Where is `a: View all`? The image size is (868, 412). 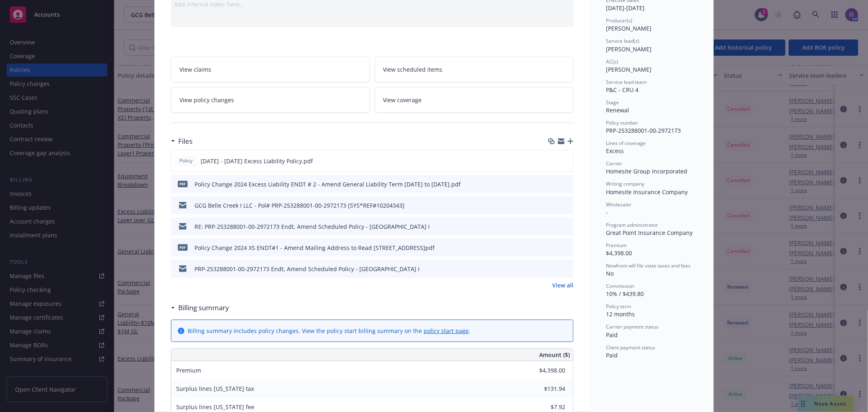
a: View all is located at coordinates (563, 285).